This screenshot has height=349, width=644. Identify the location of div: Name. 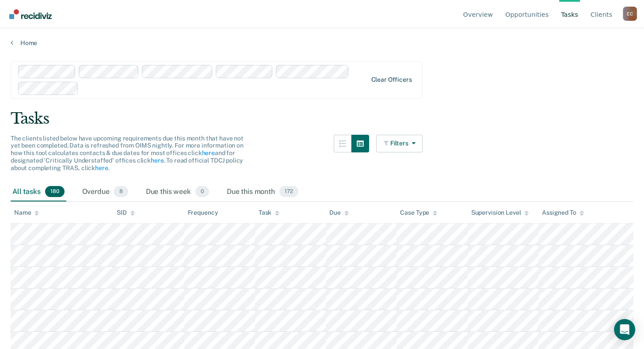
(26, 213).